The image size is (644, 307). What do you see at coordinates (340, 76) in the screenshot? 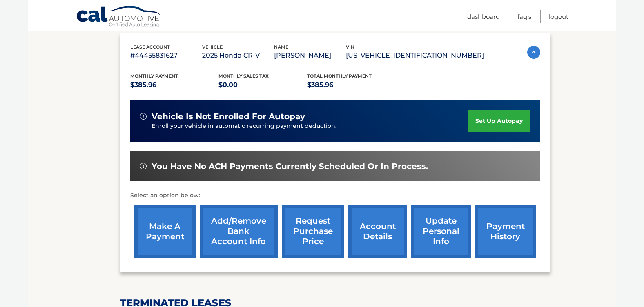
I see `span: Total Monthly Payment` at bounding box center [340, 76].